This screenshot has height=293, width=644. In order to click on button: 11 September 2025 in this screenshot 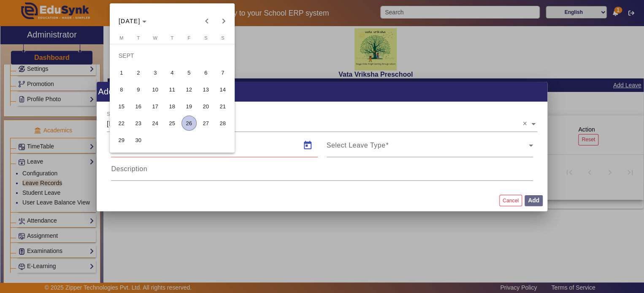, I will do `click(173, 90)`.